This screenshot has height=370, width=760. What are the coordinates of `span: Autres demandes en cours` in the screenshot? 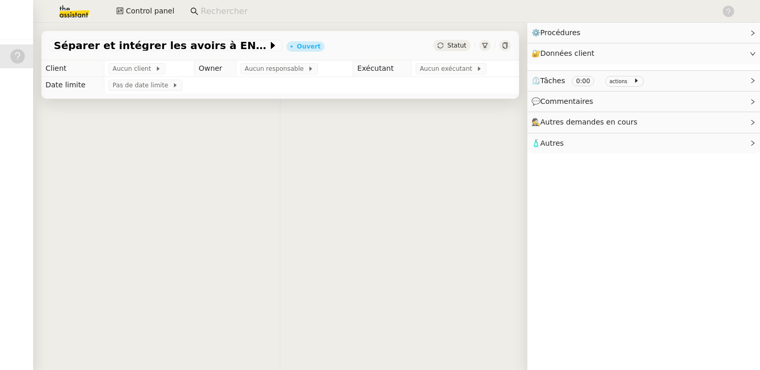 It's located at (589, 122).